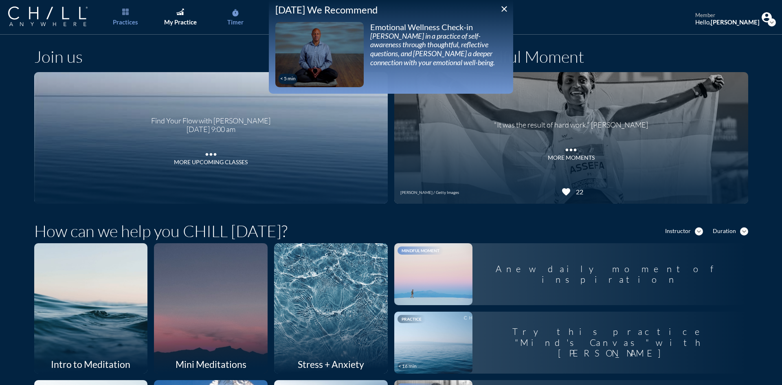 The image size is (782, 385). I want to click on div: Stress + Anxiety, so click(331, 364).